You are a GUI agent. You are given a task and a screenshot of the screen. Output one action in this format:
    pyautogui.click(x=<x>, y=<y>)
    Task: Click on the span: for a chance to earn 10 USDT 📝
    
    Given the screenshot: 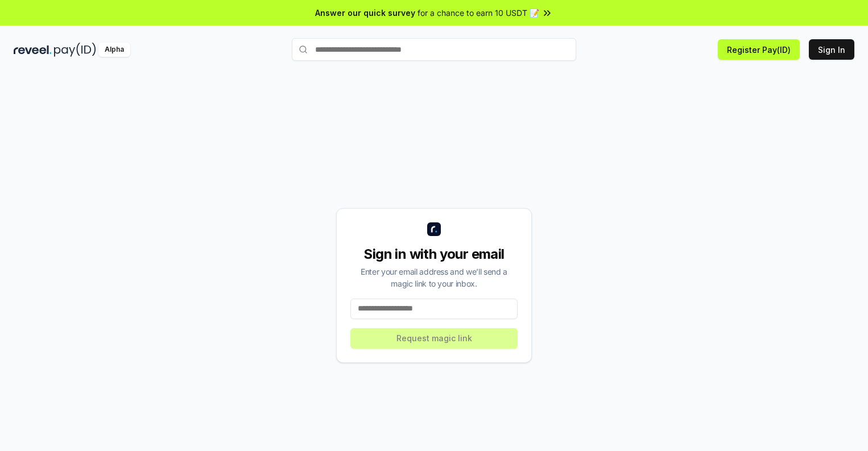 What is the action you would take?
    pyautogui.click(x=479, y=12)
    